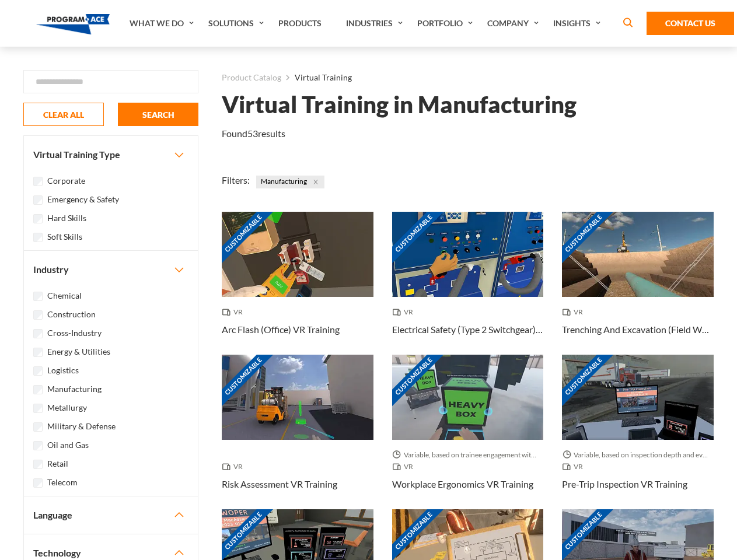 The image size is (737, 560). What do you see at coordinates (66, 218) in the screenshot?
I see `label: Hard Skills` at bounding box center [66, 218].